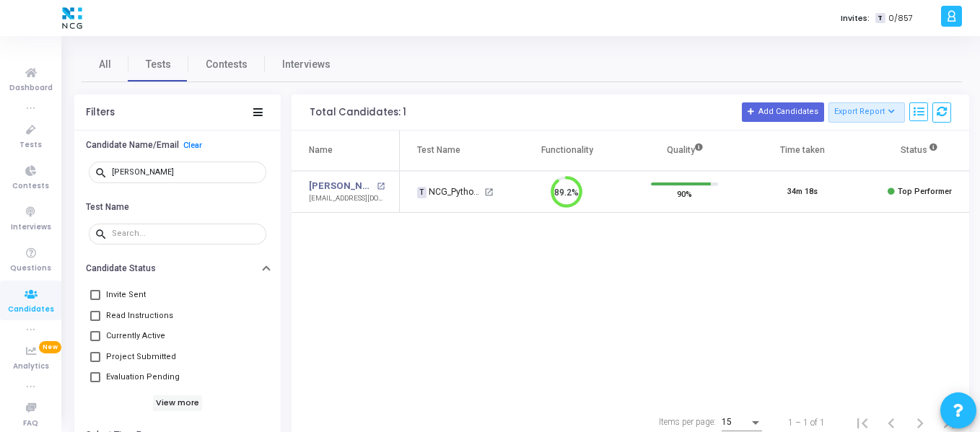  I want to click on span: Invite Sent, so click(125, 295).